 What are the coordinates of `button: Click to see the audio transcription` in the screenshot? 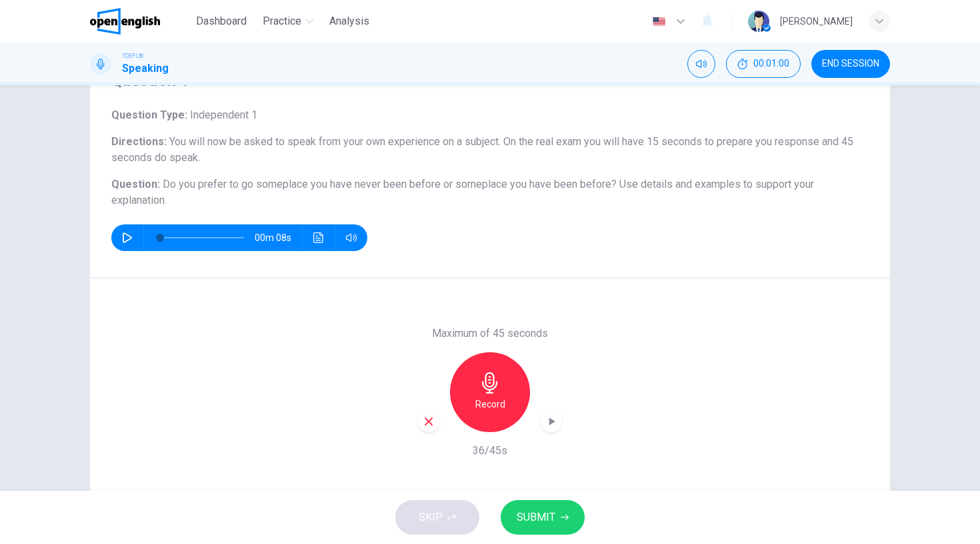 It's located at (318, 238).